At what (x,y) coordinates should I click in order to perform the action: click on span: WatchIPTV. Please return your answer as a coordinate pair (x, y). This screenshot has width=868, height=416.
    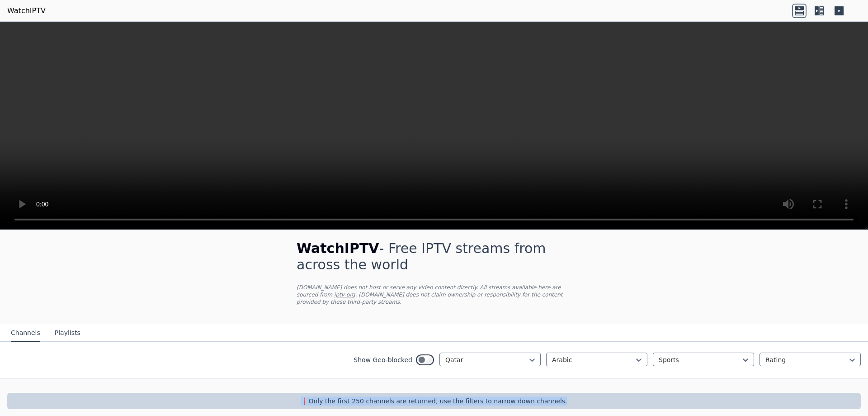
    Looking at the image, I should click on (337, 248).